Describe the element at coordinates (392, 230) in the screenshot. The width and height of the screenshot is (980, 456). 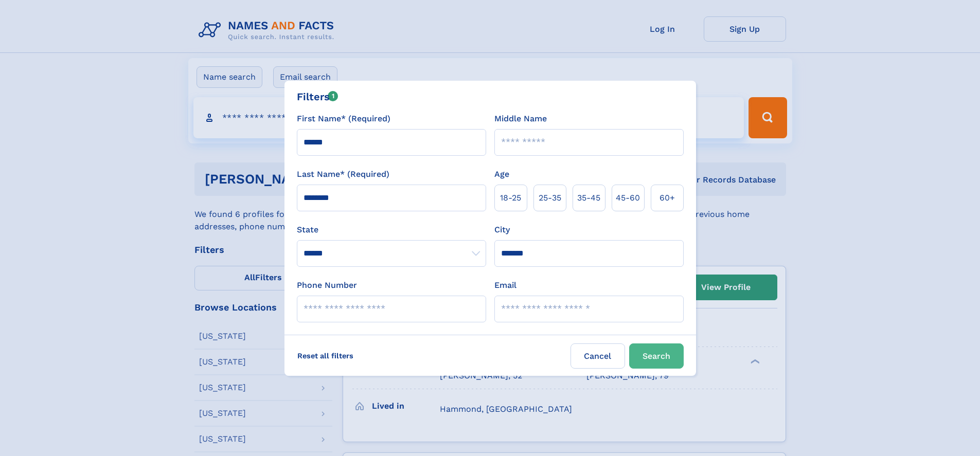
I see `label: State` at that location.